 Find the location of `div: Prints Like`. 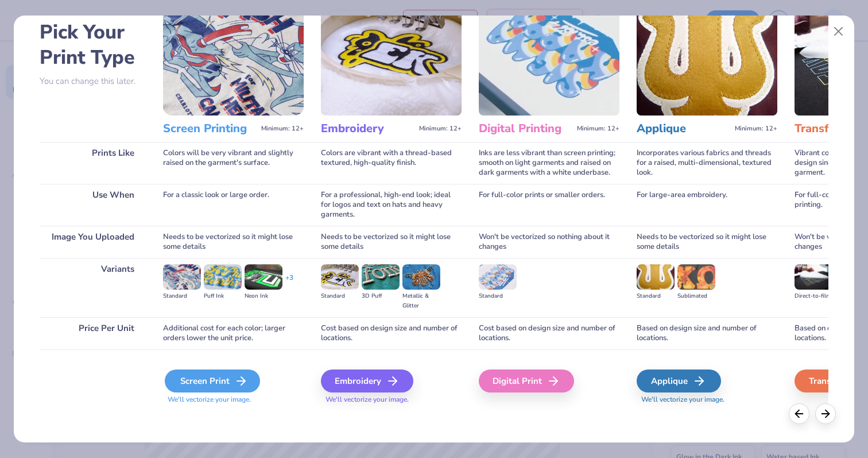

div: Prints Like is located at coordinates (93, 163).